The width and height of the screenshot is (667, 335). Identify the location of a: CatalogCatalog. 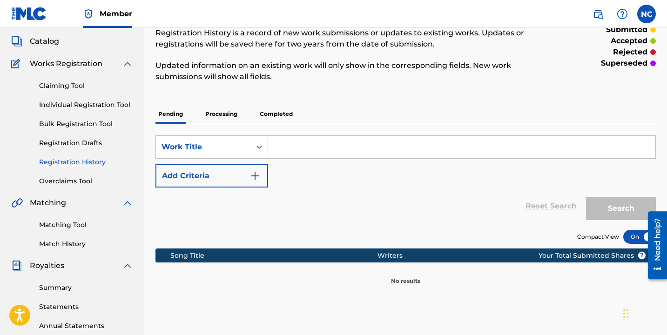
(35, 41).